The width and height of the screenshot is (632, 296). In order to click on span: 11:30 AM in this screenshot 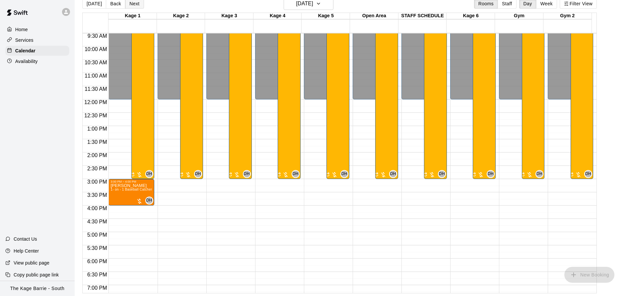, I will do `click(96, 89)`.